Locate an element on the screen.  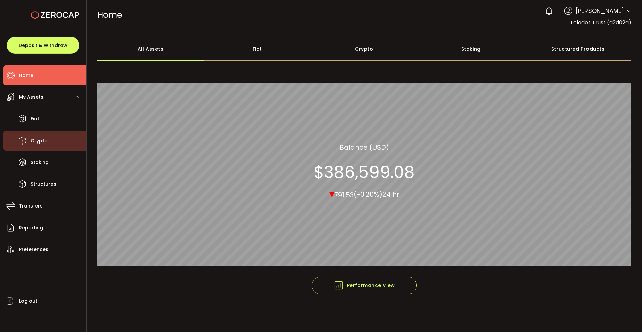
section: $386,599.08 is located at coordinates (364, 172).